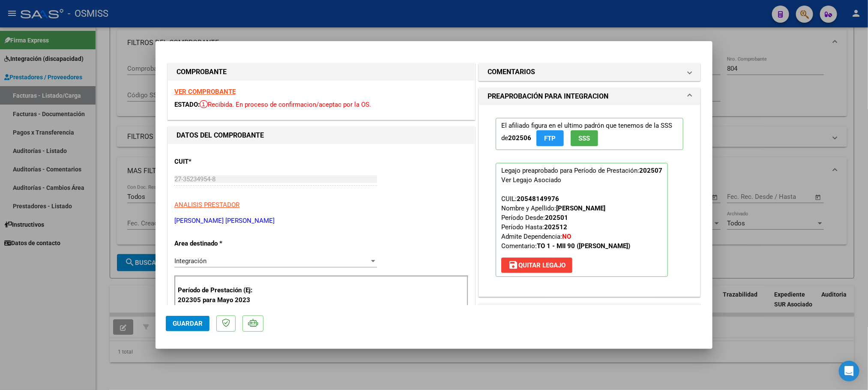  I want to click on span: Recibida. En proceso de confirmacion/aceptac por la OS., so click(285, 105).